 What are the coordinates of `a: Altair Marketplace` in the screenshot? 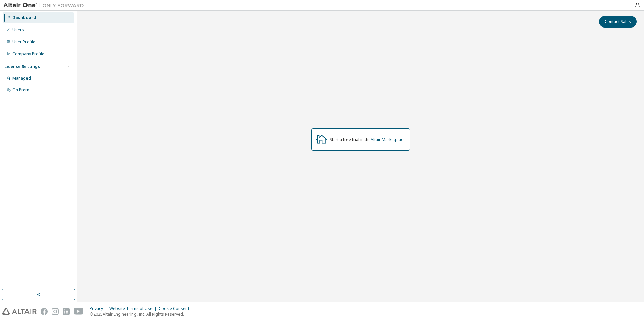 It's located at (388, 139).